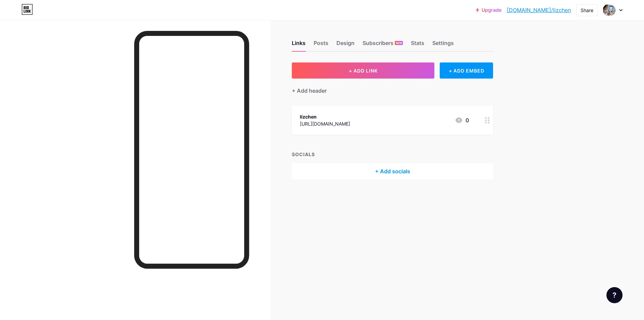 This screenshot has height=320, width=644. What do you see at coordinates (325, 116) in the screenshot?
I see `div: lizchen` at bounding box center [325, 116].